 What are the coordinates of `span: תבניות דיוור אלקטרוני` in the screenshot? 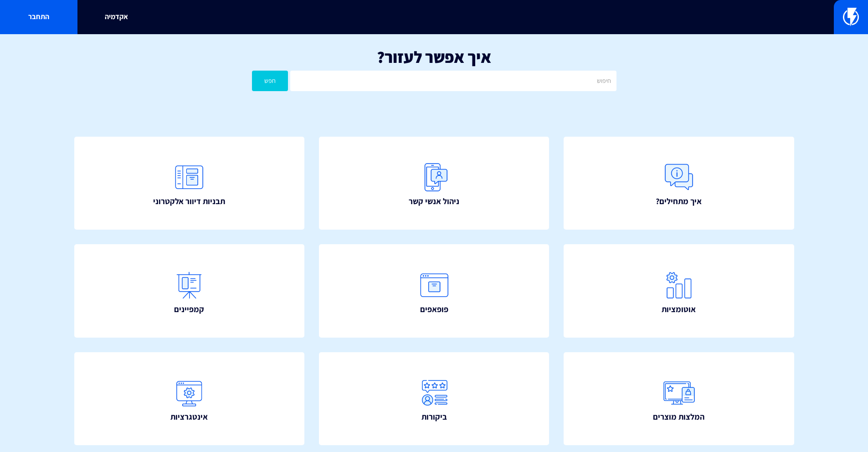 It's located at (189, 202).